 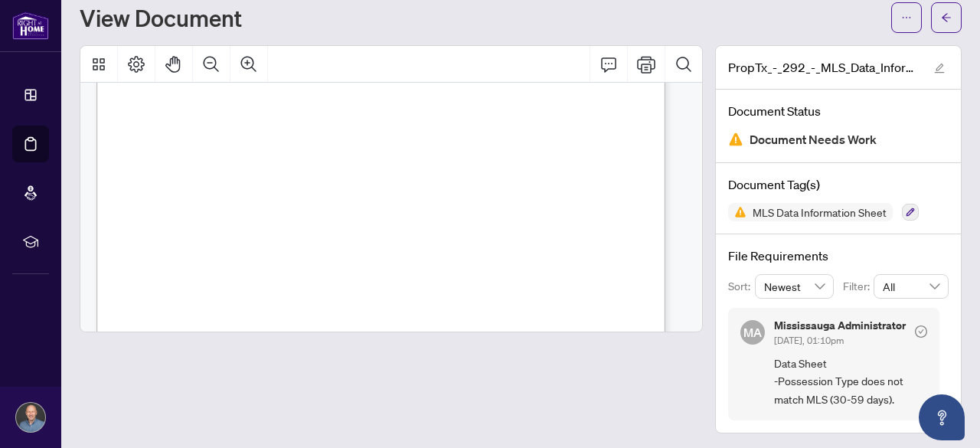 I want to click on p: Filter:, so click(x=858, y=287).